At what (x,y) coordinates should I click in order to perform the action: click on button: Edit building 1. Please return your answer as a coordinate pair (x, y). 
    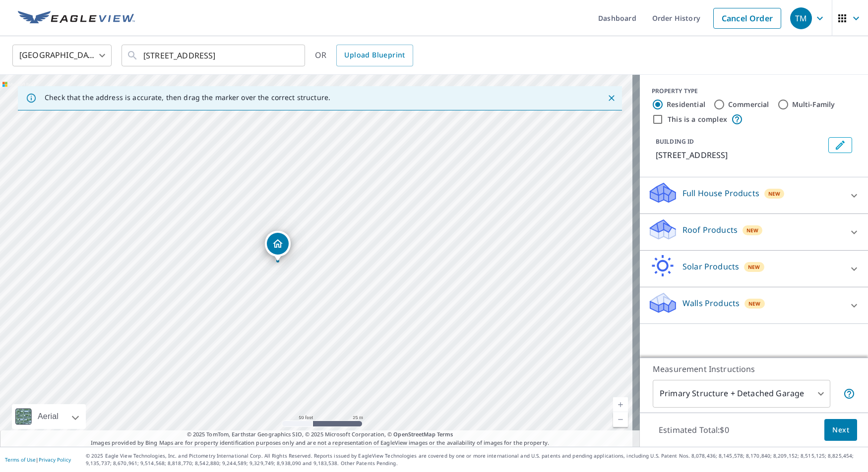
    Looking at the image, I should click on (841, 145).